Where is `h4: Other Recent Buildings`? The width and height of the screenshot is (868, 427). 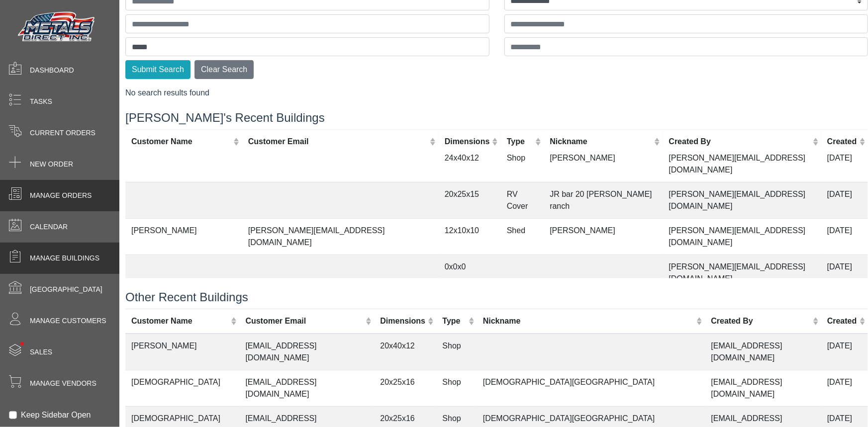
h4: Other Recent Buildings is located at coordinates (497, 297).